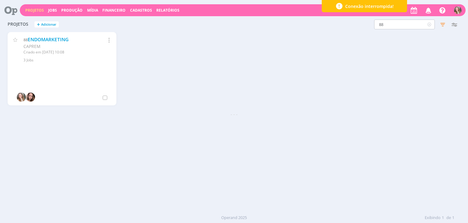  What do you see at coordinates (449, 217) in the screenshot?
I see `span: de` at bounding box center [449, 217].